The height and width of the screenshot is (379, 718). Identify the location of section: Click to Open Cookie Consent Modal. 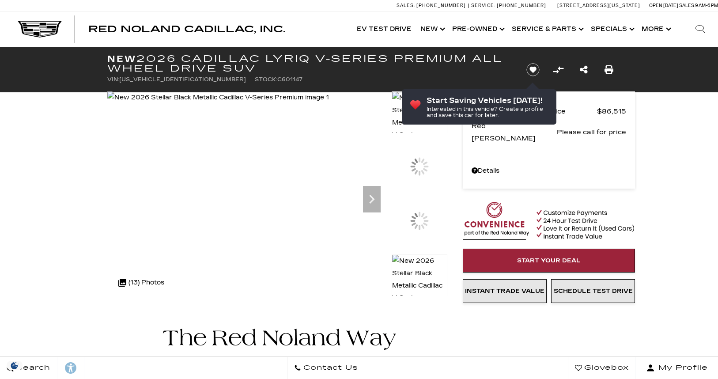
(15, 365).